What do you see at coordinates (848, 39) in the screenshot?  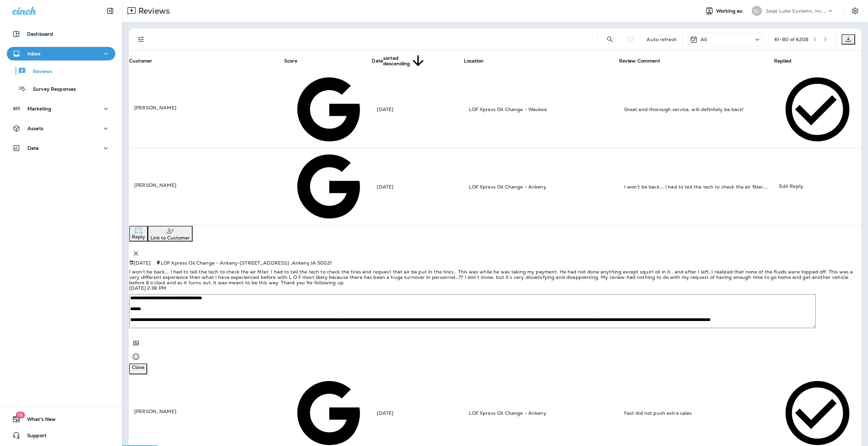 I see `button: Export as CSV` at bounding box center [848, 39].